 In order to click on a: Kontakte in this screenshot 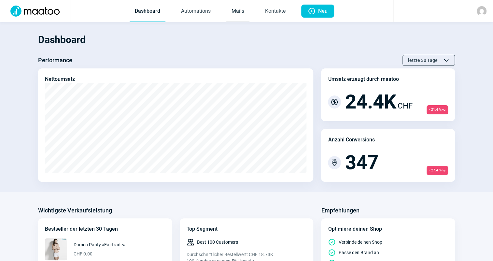, I will do `click(275, 11)`.